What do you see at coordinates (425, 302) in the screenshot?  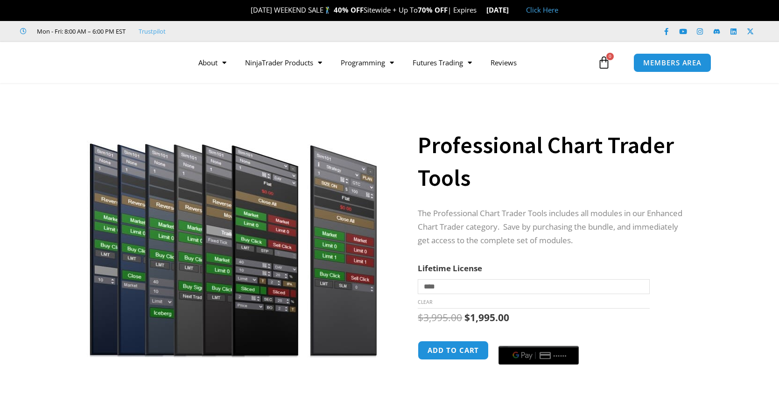 I see `a: Clear options` at bounding box center [425, 302].